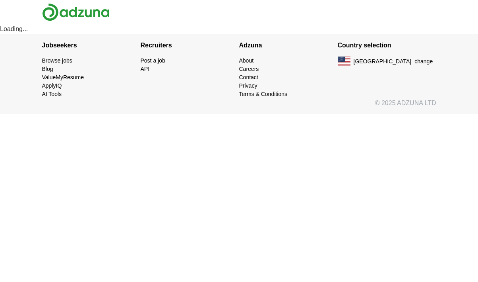 The width and height of the screenshot is (478, 282). I want to click on a: ValueMyResume, so click(63, 77).